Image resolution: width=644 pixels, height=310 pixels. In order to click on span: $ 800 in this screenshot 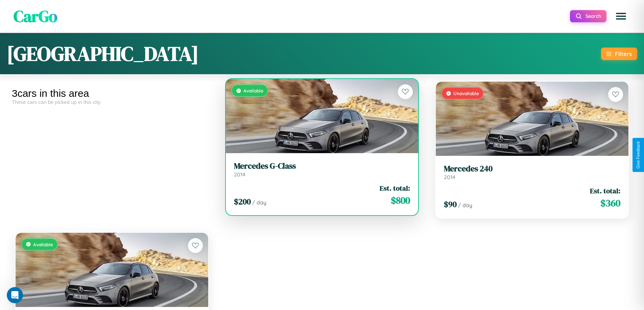, I will do `click(400, 201)`.